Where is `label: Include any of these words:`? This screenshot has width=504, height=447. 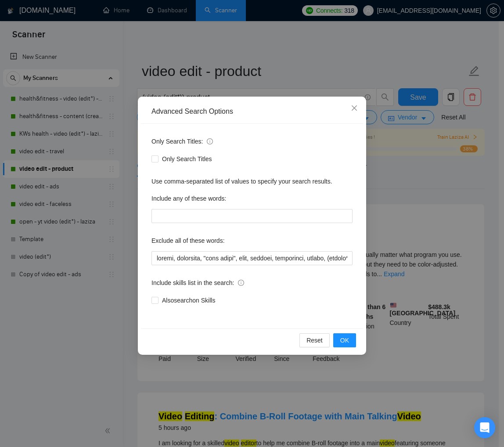 label: Include any of these words: is located at coordinates (189, 199).